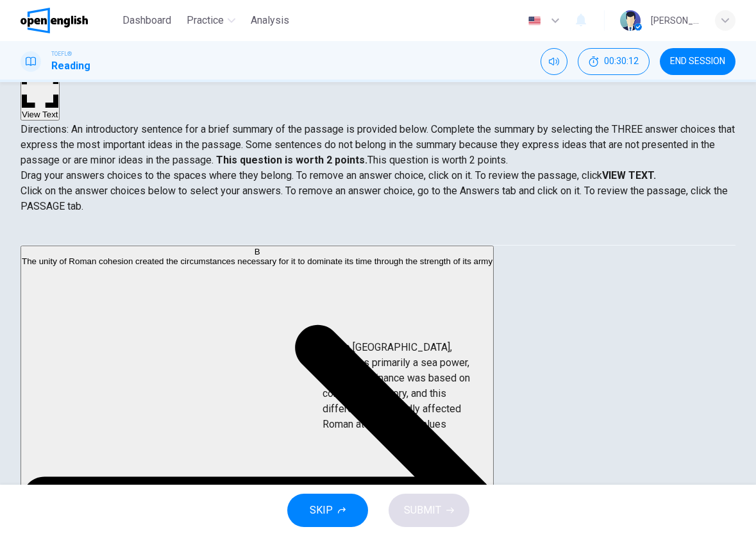 The image size is (756, 536). What do you see at coordinates (61, 54) in the screenshot?
I see `span: TOEFL®` at bounding box center [61, 54].